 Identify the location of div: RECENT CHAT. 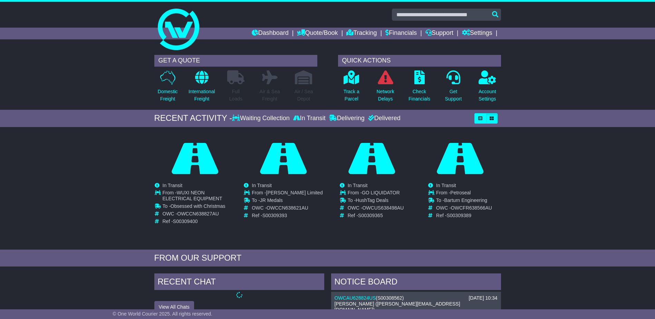
(239, 283).